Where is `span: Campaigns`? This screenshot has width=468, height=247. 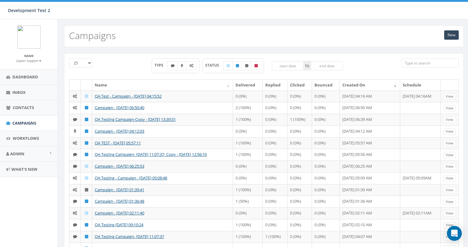
span: Campaigns is located at coordinates (24, 123).